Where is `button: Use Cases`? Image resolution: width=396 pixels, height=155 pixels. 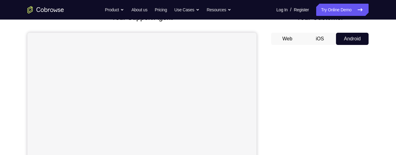 button: Use Cases is located at coordinates (187, 10).